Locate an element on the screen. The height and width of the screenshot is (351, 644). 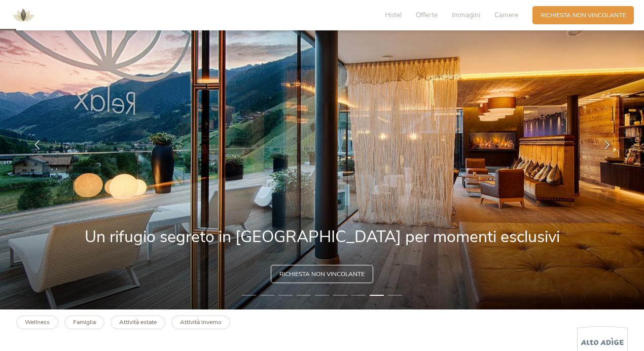
b: Attività estate is located at coordinates (138, 323).